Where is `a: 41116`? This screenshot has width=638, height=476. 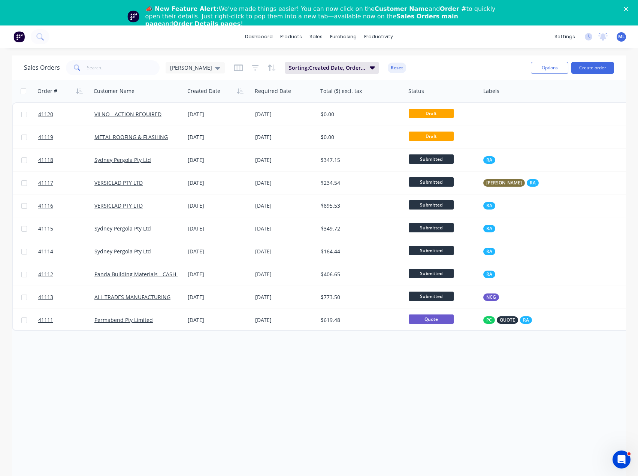 a: 41116 is located at coordinates (66, 206).